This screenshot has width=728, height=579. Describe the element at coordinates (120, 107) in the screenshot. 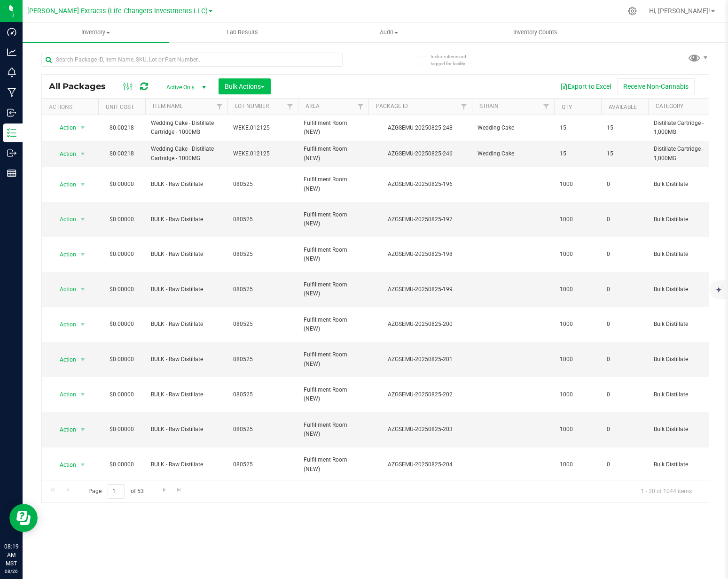

I see `a: Unit Cost` at that location.